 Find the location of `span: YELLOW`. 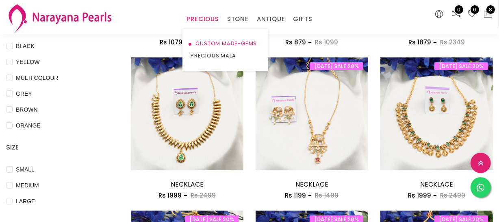

span: YELLOW is located at coordinates (28, 62).